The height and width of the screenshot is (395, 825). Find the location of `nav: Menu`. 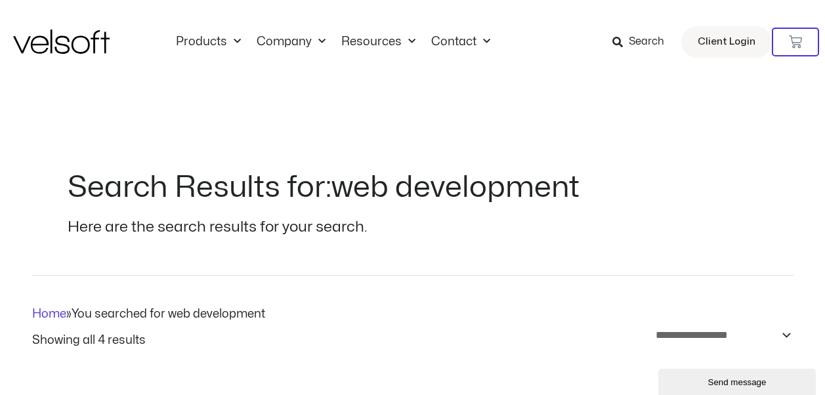

nav: Menu is located at coordinates (333, 42).